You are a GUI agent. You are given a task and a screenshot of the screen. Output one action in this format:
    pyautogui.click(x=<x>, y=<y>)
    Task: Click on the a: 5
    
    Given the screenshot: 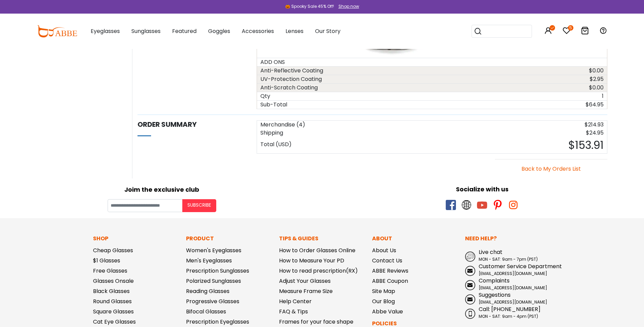 What is the action you would take?
    pyautogui.click(x=567, y=31)
    